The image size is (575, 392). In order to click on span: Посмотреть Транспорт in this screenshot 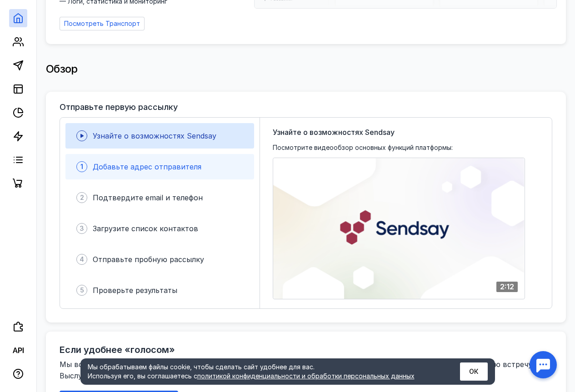, I will do `click(102, 23)`.